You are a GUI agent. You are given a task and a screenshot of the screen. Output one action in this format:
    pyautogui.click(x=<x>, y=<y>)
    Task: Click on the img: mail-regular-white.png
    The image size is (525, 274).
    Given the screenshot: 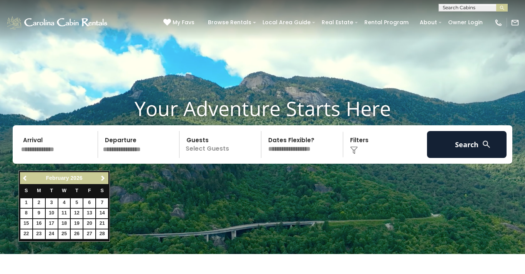 What is the action you would take?
    pyautogui.click(x=515, y=23)
    